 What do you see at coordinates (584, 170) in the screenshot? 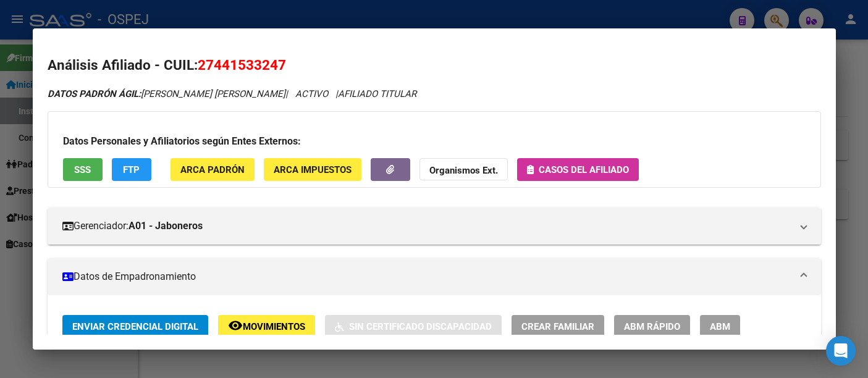
I see `span: Casos del afiliado` at bounding box center [584, 170].